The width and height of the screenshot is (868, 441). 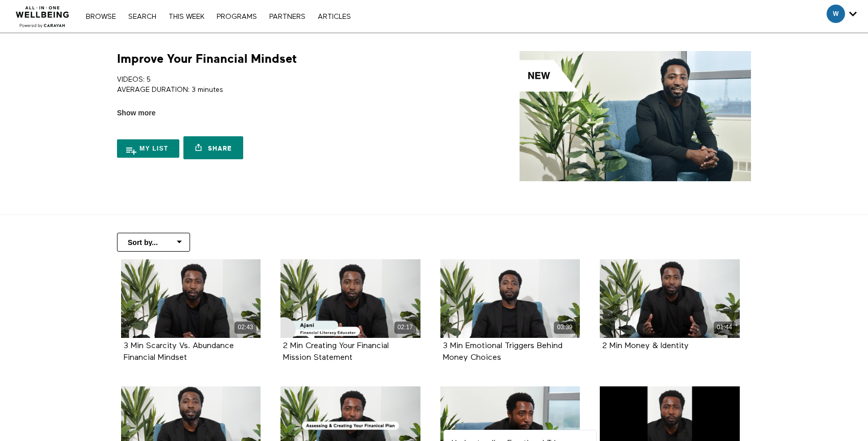 I want to click on nav: Primary, so click(x=218, y=16).